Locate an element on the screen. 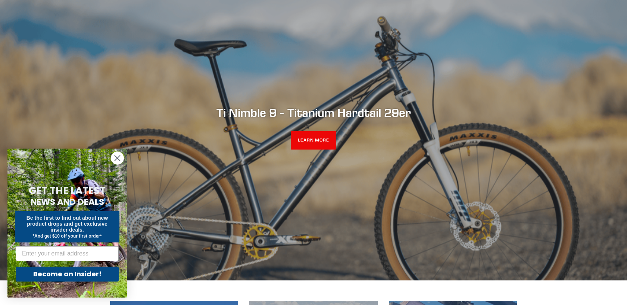  button: Become an Insider! is located at coordinates (67, 274).